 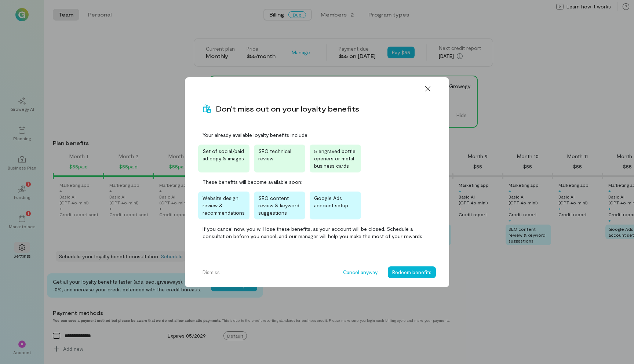 I want to click on span: These benefits will become available soon:, so click(x=317, y=182).